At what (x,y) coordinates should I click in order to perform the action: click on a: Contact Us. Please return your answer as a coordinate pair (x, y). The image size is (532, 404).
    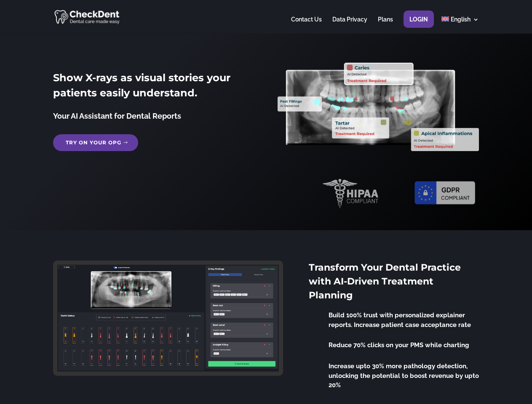
    Looking at the image, I should click on (307, 25).